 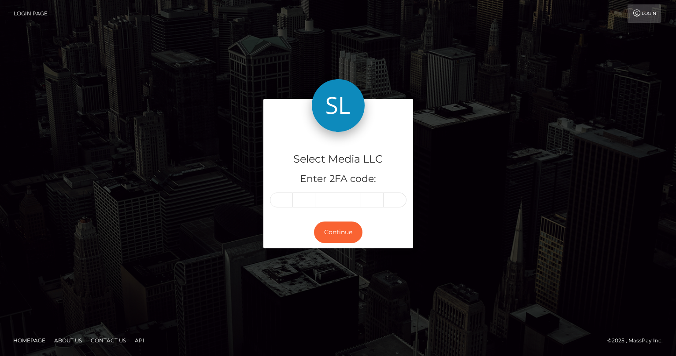 What do you see at coordinates (30, 14) in the screenshot?
I see `a: Login Page` at bounding box center [30, 14].